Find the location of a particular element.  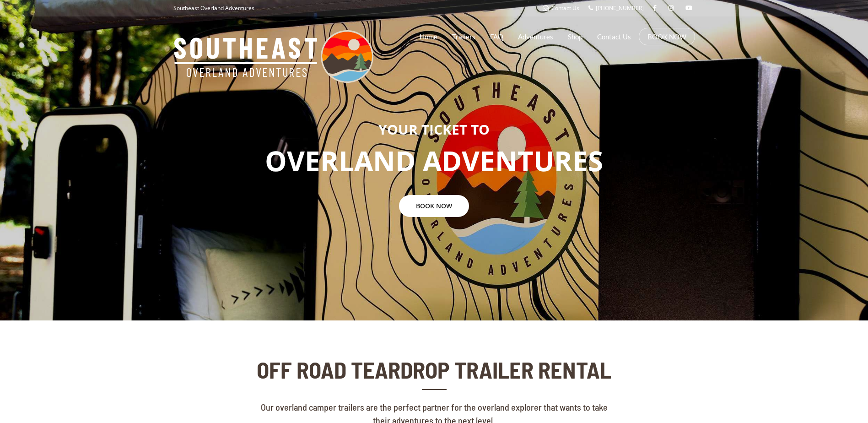

p: OVERLAND ADVENTURES is located at coordinates (434, 161).